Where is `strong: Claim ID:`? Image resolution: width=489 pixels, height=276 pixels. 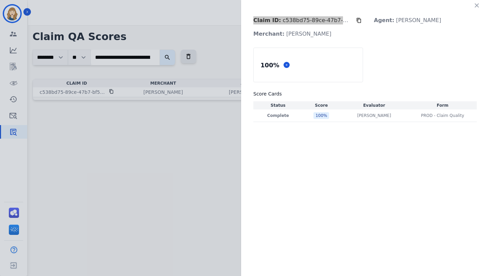 strong: Claim ID: is located at coordinates (267, 20).